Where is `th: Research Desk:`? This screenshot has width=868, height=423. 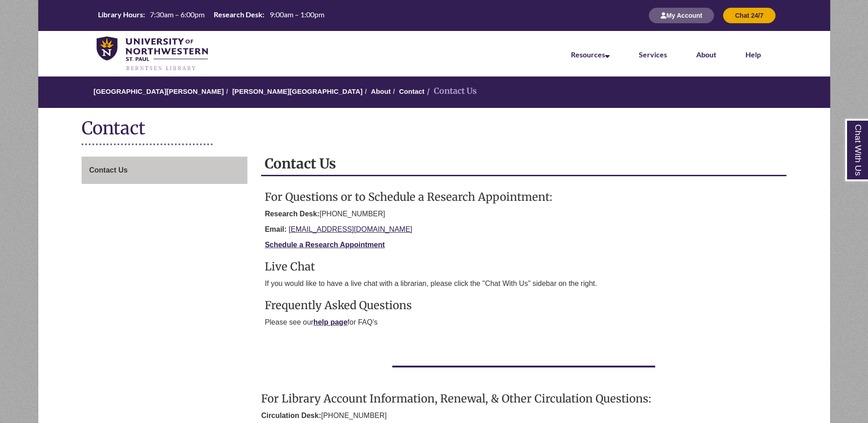
th: Research Desk: is located at coordinates (238, 14).